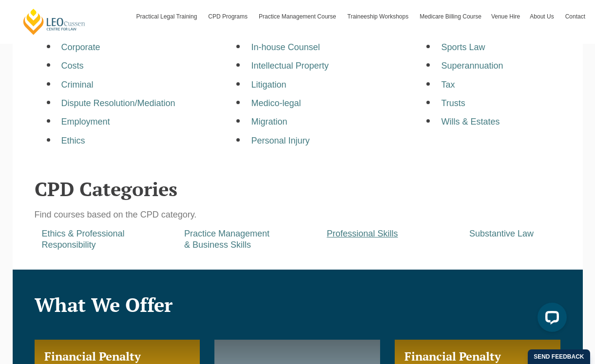 This screenshot has width=595, height=364. What do you see at coordinates (453, 103) in the screenshot?
I see `a: Trusts` at bounding box center [453, 103].